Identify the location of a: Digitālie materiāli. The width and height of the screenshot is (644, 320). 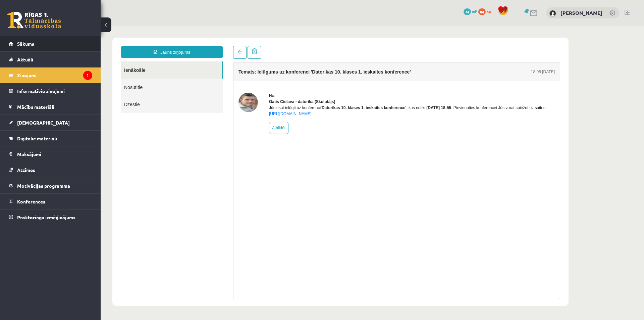
(50, 138).